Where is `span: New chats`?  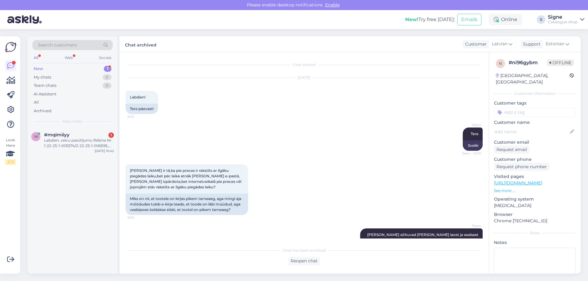
span: New chats is located at coordinates (73, 122).